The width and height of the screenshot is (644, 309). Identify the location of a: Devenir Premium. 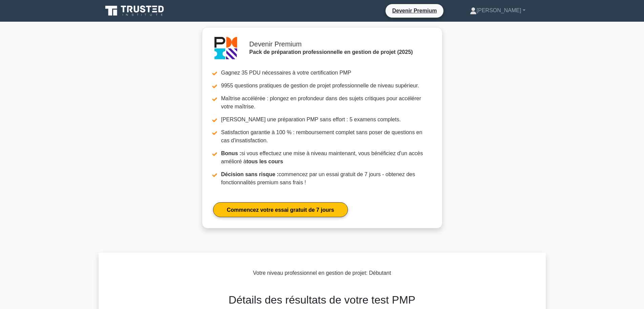
(415, 10).